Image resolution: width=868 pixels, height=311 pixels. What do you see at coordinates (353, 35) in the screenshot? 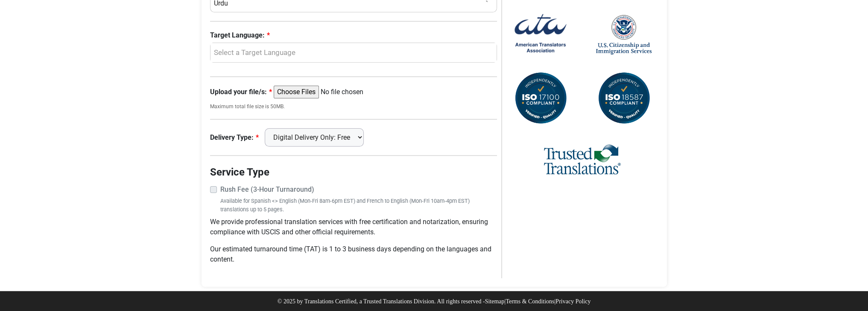
I see `label: Target Language:` at bounding box center [353, 35].